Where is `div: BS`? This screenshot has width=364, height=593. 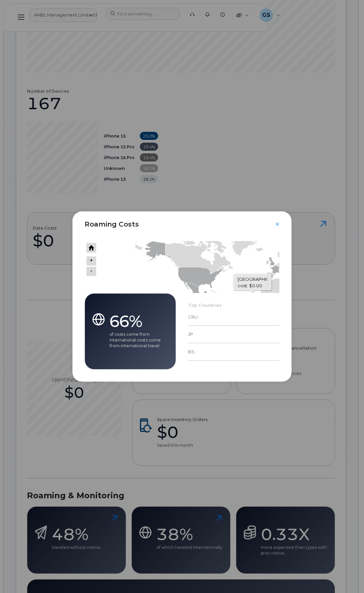
div: BS is located at coordinates (233, 352).